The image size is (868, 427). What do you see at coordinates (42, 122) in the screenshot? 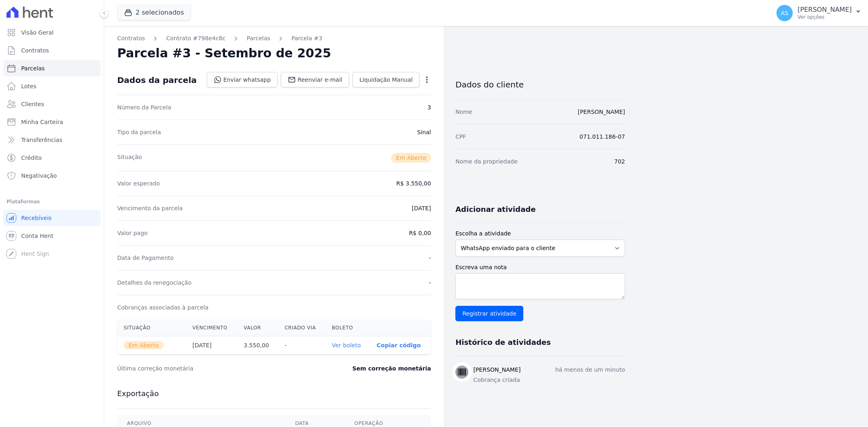
I see `span: Minha Carteira` at bounding box center [42, 122].